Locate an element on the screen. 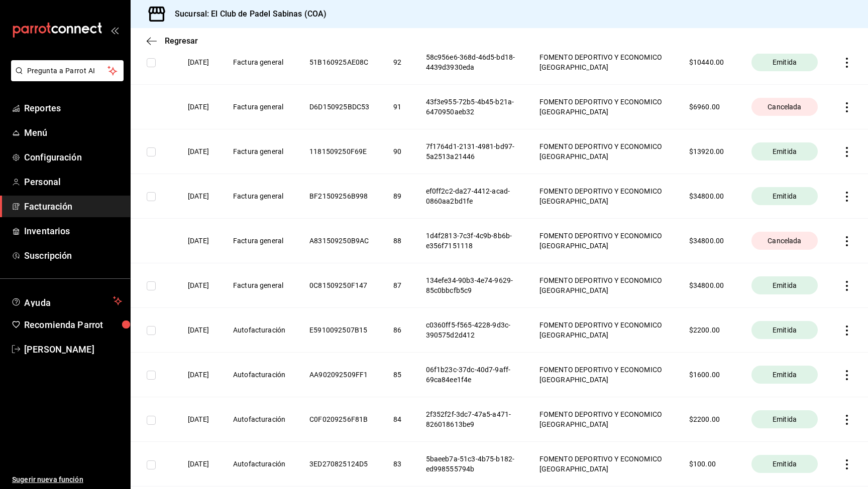  span: Personal is located at coordinates (73, 181).